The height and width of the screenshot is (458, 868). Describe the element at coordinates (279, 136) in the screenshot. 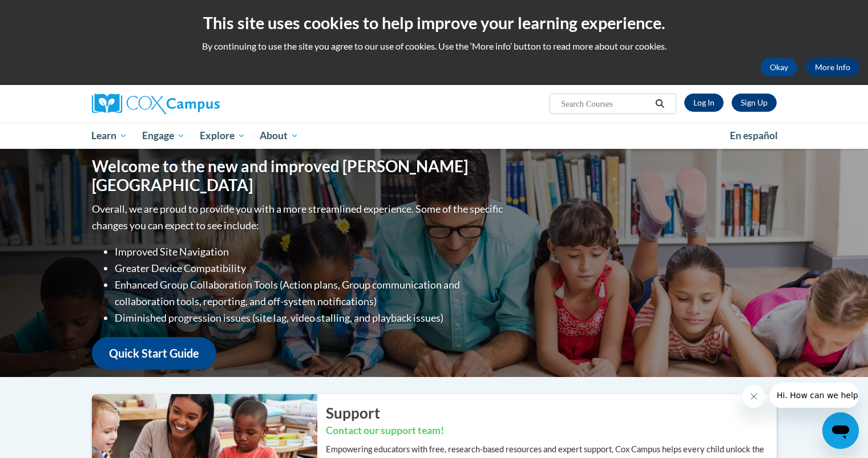

I see `span: About` at that location.